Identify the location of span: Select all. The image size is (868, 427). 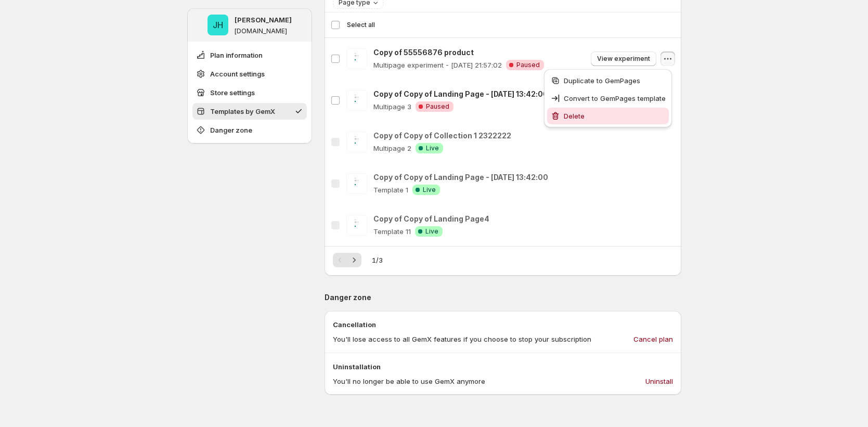
(361, 25).